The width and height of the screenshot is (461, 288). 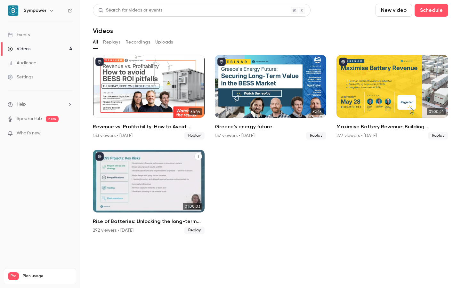 I want to click on li: help-dropdown-opener, so click(x=40, y=104).